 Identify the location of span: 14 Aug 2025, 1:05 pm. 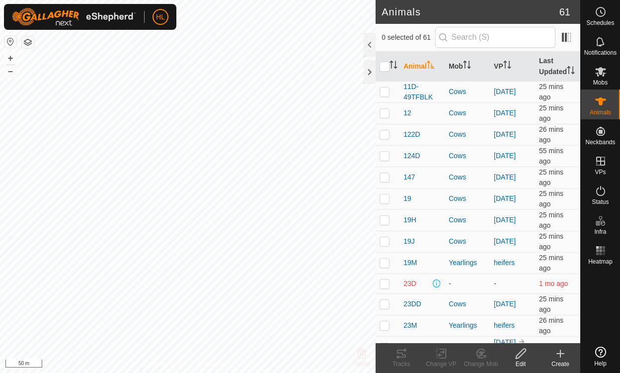
(554, 347).